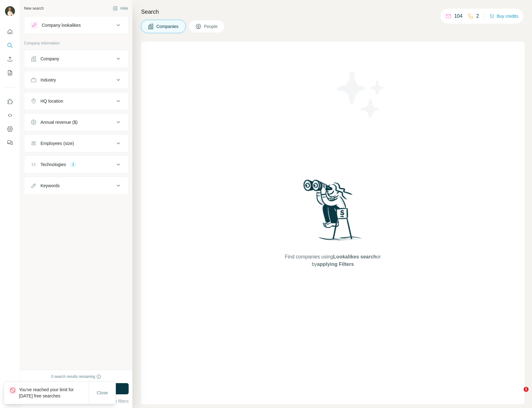 This screenshot has height=408, width=532. What do you see at coordinates (57, 143) in the screenshot?
I see `div: Employees (size)` at bounding box center [57, 143].